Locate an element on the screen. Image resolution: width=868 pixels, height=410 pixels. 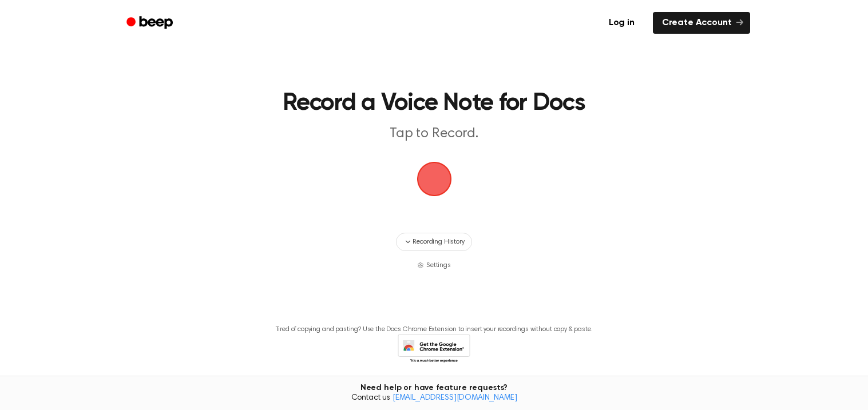
a: Beep is located at coordinates (150, 23).